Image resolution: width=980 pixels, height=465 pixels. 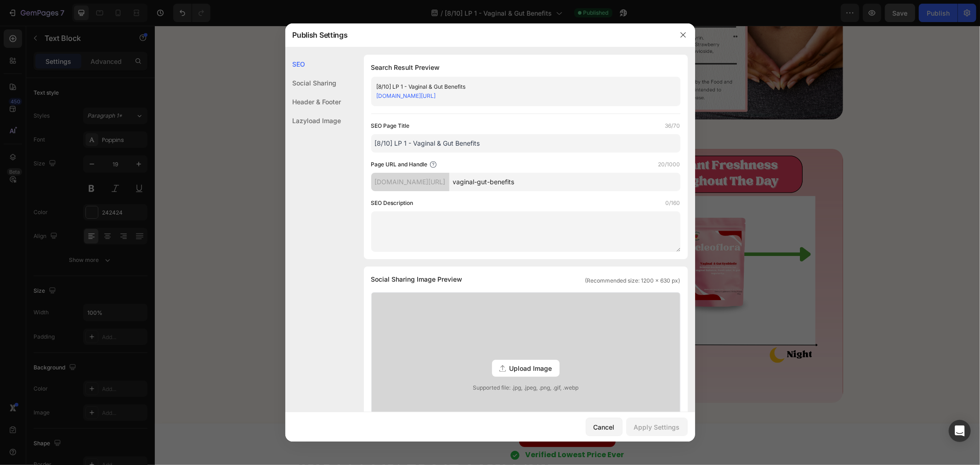 What do you see at coordinates (526, 144) in the screenshot?
I see `input: Title` at bounding box center [526, 144].